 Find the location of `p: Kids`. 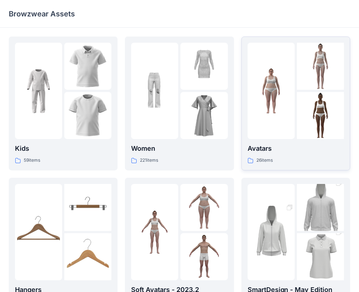

p: Kids is located at coordinates (63, 149).